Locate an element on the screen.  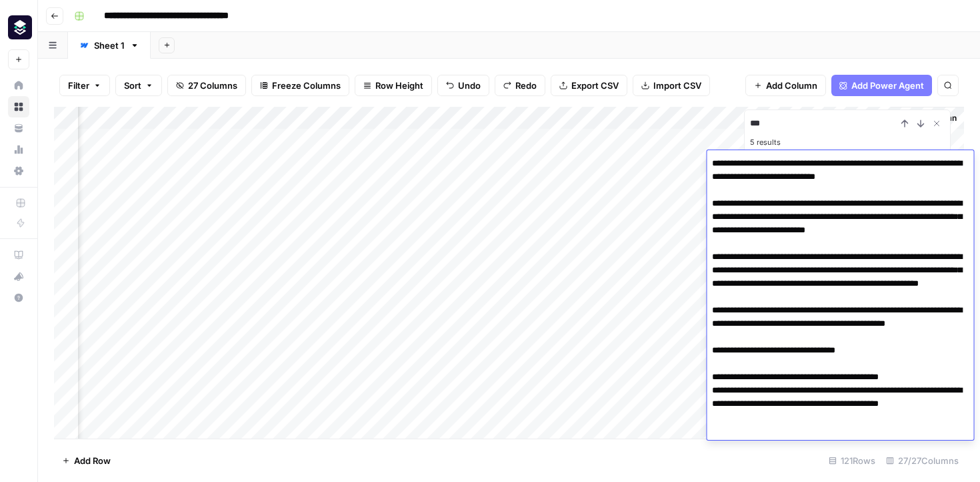
button: Help + Support is located at coordinates (18, 298).